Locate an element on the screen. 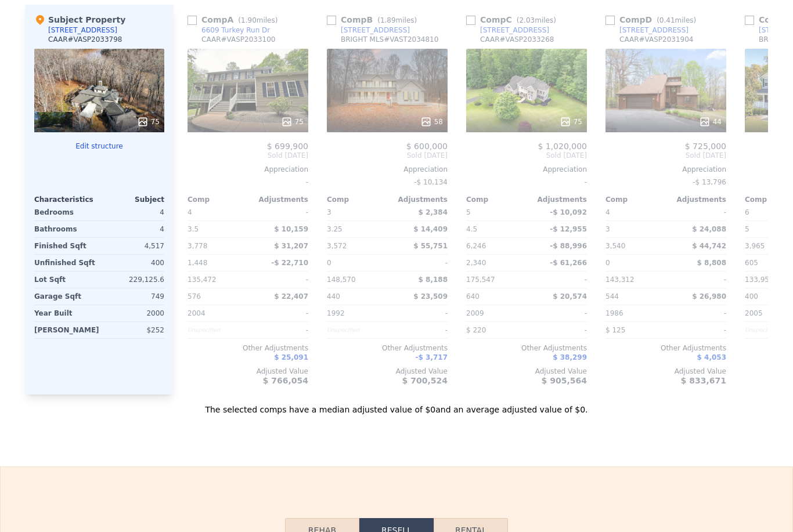 This screenshot has width=793, height=532. span: 1.89 is located at coordinates (388, 20).